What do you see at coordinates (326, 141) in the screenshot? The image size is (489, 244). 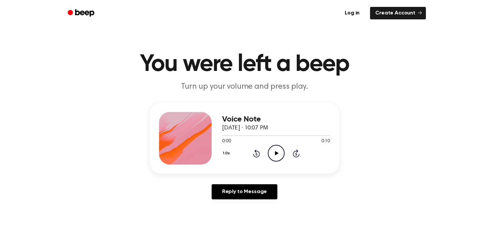 I see `span: 0:10` at bounding box center [326, 141].